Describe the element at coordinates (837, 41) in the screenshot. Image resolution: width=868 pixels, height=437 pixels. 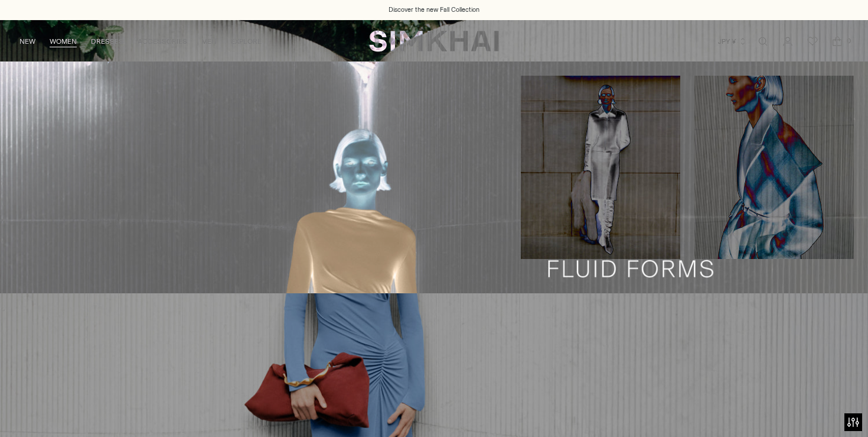
I see `a: Open cart modal` at that location.